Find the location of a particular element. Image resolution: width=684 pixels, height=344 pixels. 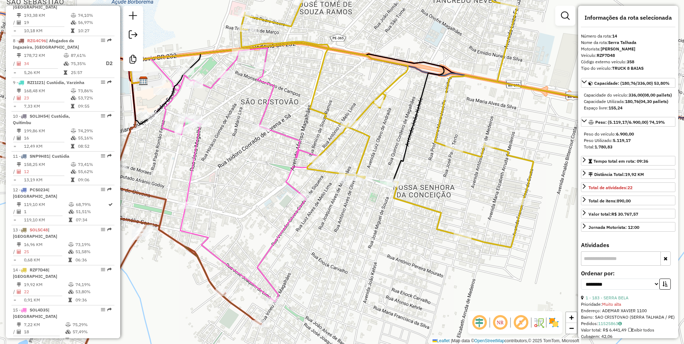

td: 55,62% is located at coordinates (94, 172).